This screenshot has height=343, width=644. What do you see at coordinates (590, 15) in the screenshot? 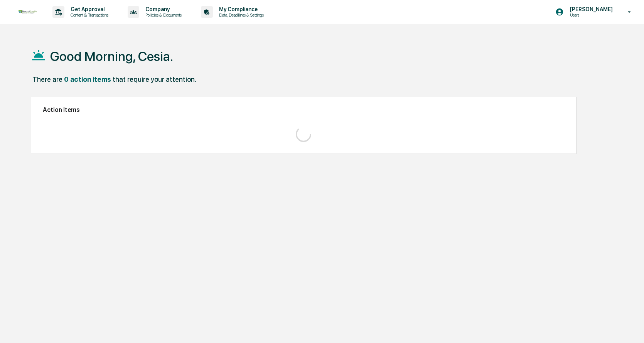
I see `p: Users` at bounding box center [590, 15].